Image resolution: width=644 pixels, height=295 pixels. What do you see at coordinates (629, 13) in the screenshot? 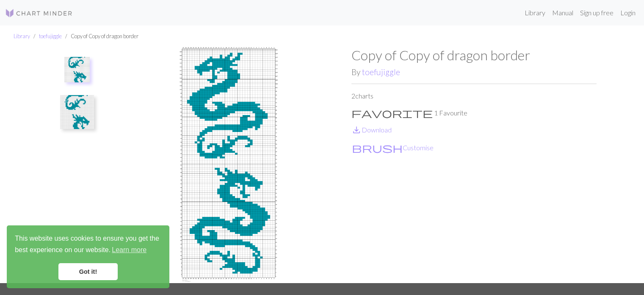
I see `a: Login` at bounding box center [629, 13].